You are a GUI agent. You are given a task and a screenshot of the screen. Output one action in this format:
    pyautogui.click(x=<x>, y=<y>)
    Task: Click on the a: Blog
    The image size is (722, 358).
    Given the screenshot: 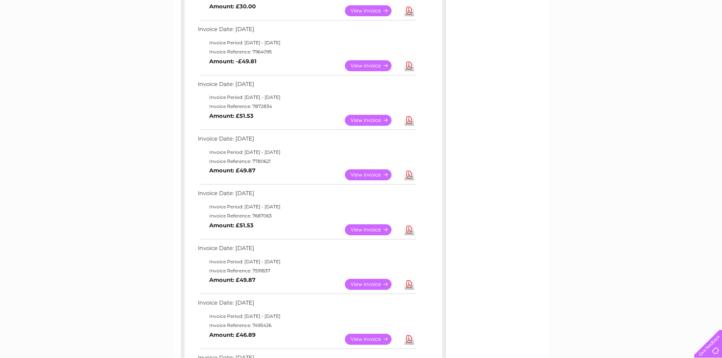 What is the action you would take?
    pyautogui.click(x=661, y=35)
    